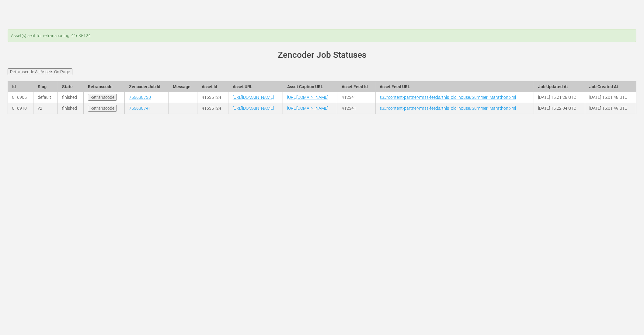 This screenshot has width=644, height=335. Describe the element at coordinates (20, 97) in the screenshot. I see `td: 816905` at that location.